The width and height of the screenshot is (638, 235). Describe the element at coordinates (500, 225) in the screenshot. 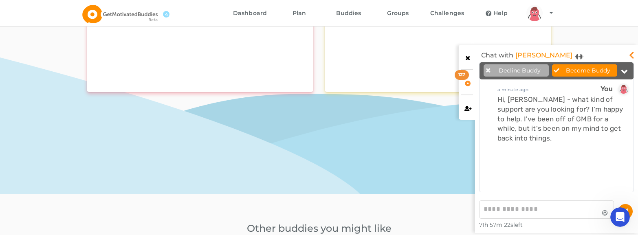

I see `span: left` at that location.